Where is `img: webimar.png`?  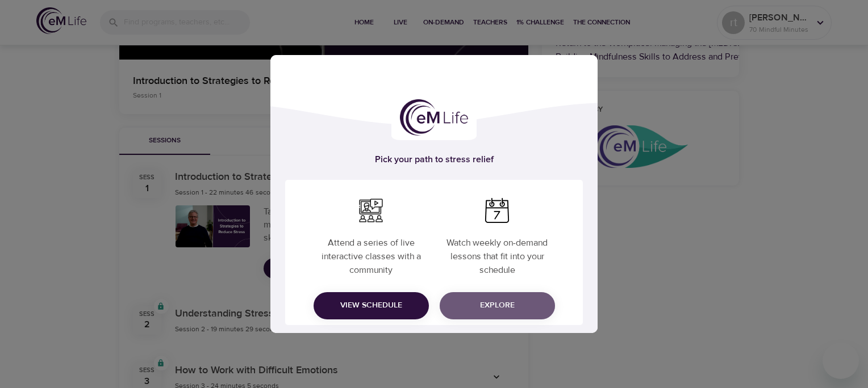
img: webimar.png is located at coordinates (371, 210).